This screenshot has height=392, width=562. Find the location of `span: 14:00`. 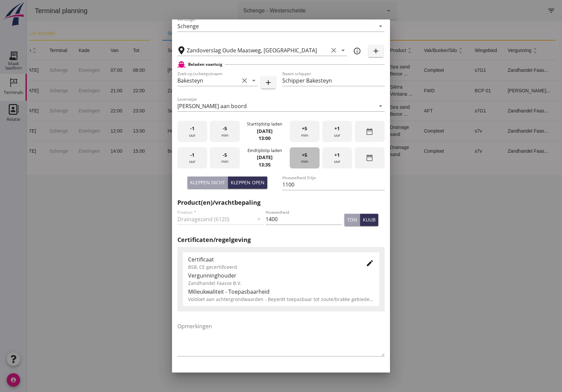

span: 14:00 is located at coordinates (89, 151).